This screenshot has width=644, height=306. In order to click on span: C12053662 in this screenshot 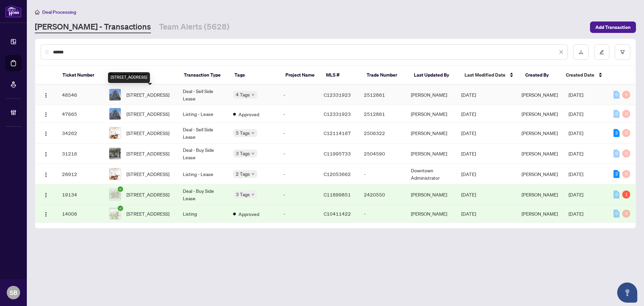, I will do `click(337, 174)`.